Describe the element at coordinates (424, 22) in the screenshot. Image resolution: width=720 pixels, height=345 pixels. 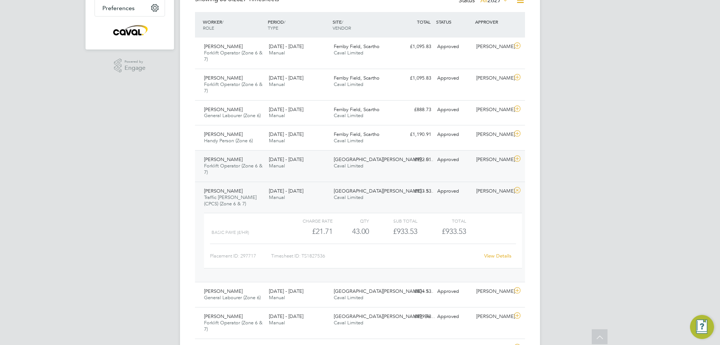
I see `span: TOTAL` at that location.